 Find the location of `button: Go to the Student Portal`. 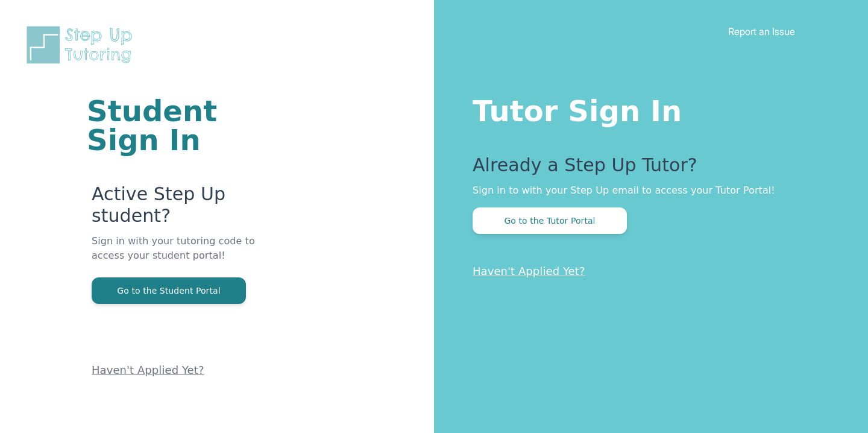

button: Go to the Student Portal is located at coordinates (168, 291).